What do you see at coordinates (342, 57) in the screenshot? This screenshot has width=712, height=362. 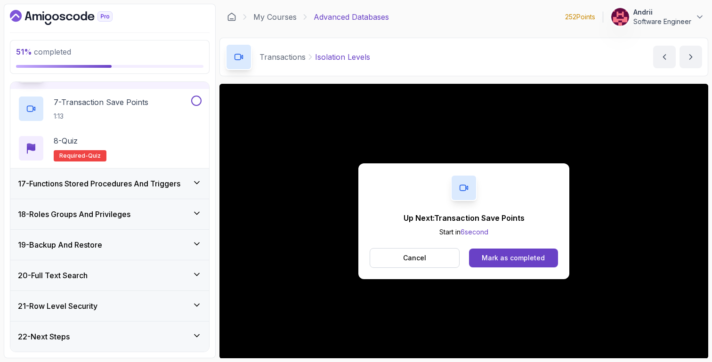 I see `p: Isolation Levels` at bounding box center [342, 57].